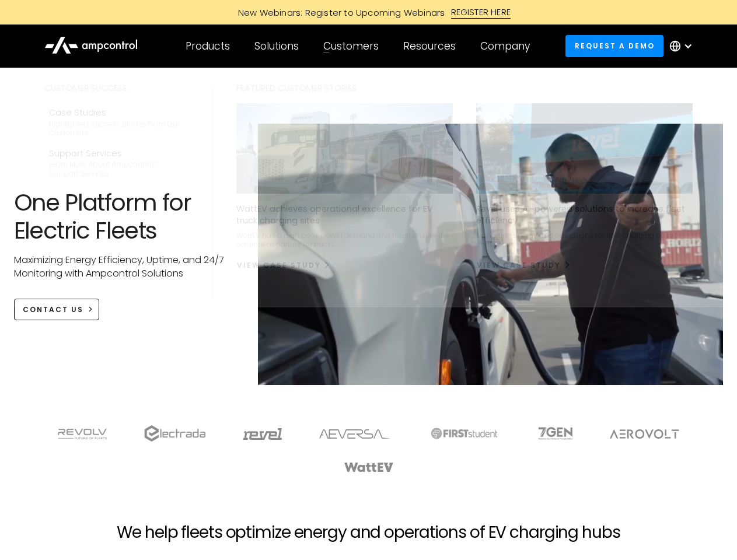 This screenshot has height=560, width=737. I want to click on div: Products, so click(208, 46).